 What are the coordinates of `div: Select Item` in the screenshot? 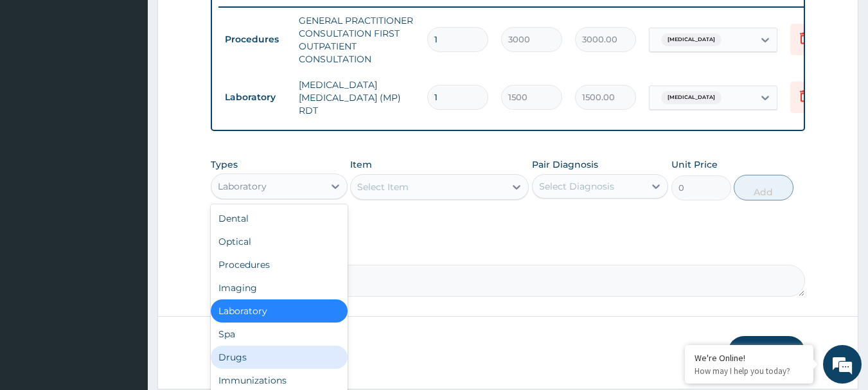 It's located at (383, 187).